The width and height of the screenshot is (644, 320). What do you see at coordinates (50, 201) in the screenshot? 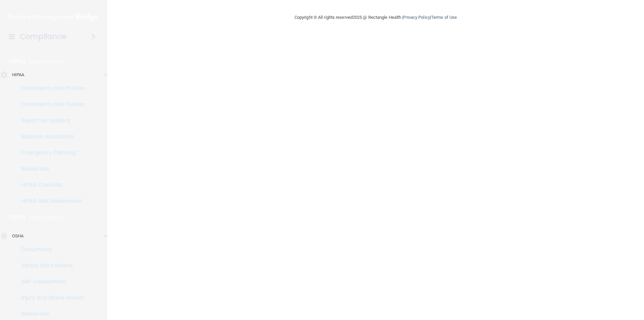
I see `p: HIPAA Risk Assessment` at bounding box center [50, 201].